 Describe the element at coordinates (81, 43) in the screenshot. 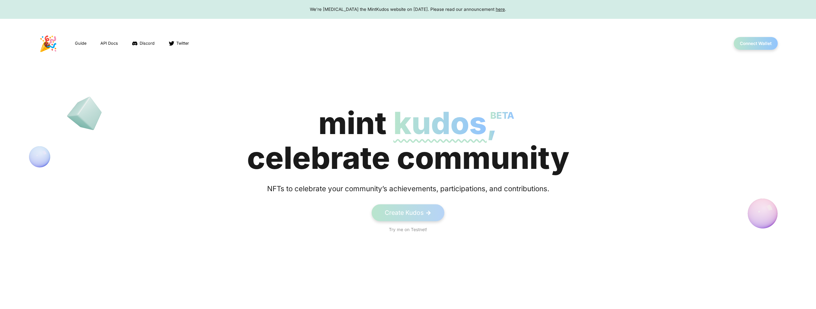

I see `a: Guide` at that location.